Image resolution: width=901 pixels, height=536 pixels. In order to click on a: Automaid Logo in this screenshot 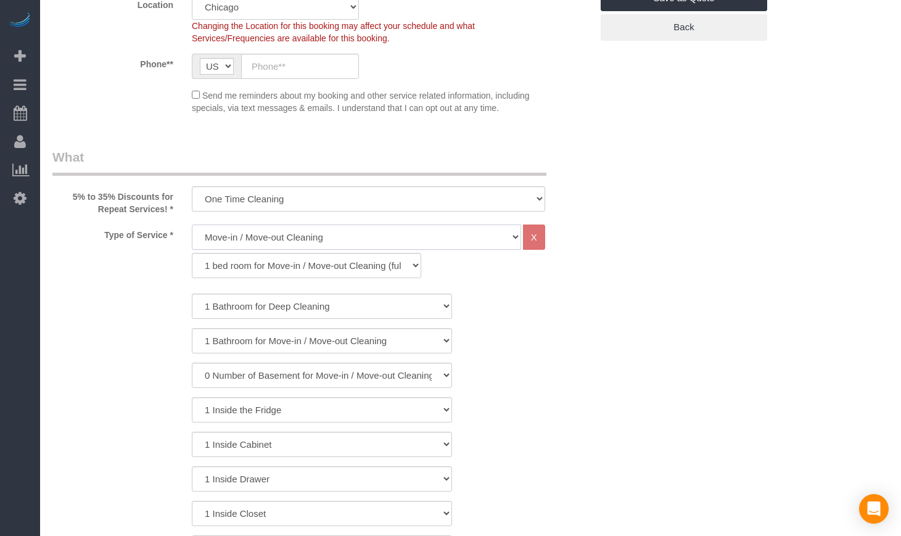, I will do `click(20, 21)`.